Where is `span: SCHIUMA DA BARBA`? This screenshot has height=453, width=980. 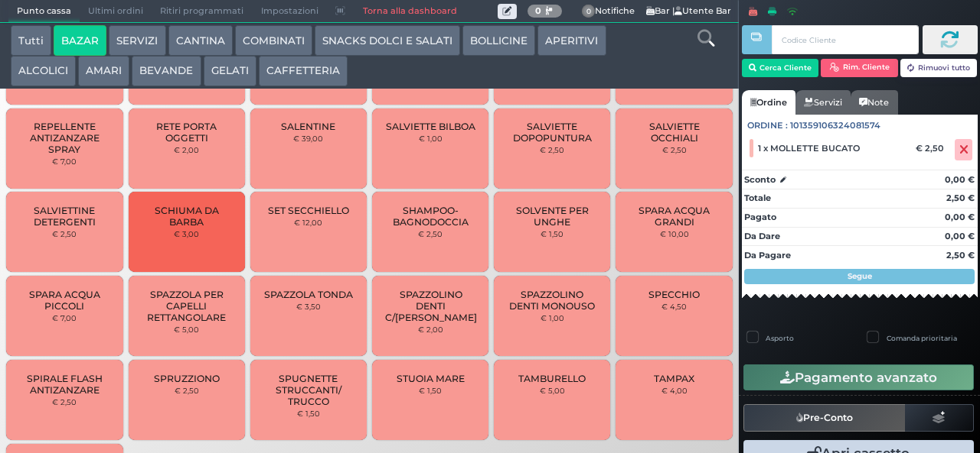
span: SCHIUMA DA BARBA is located at coordinates (186, 216).